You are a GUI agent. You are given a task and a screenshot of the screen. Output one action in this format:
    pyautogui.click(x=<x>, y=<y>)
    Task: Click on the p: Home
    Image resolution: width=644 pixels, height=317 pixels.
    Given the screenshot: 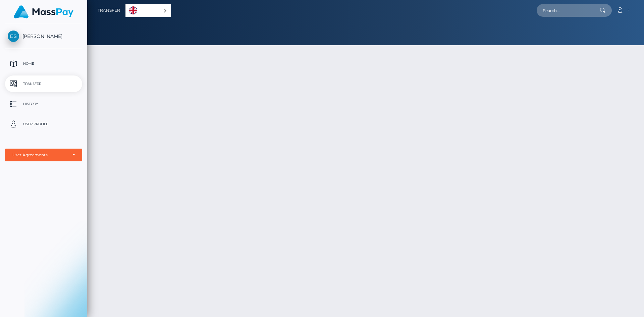 What is the action you would take?
    pyautogui.click(x=44, y=64)
    